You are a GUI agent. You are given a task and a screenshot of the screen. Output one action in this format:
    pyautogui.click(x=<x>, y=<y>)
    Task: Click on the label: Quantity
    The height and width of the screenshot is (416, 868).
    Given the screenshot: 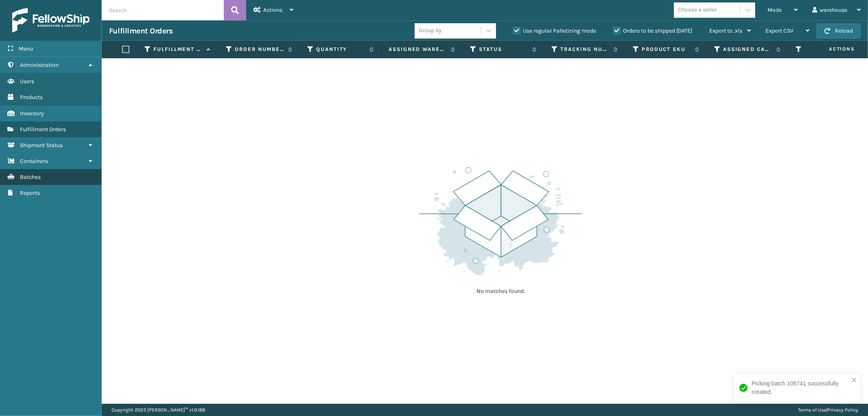 What is the action you would take?
    pyautogui.click(x=341, y=49)
    